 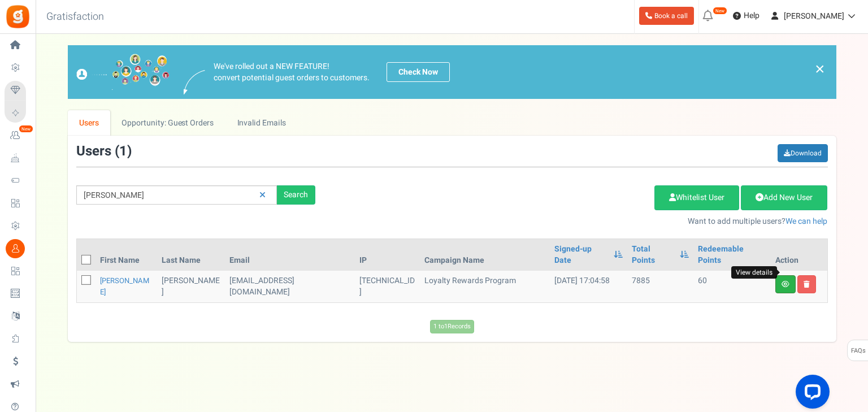 I want to click on th: Action, so click(x=799, y=255).